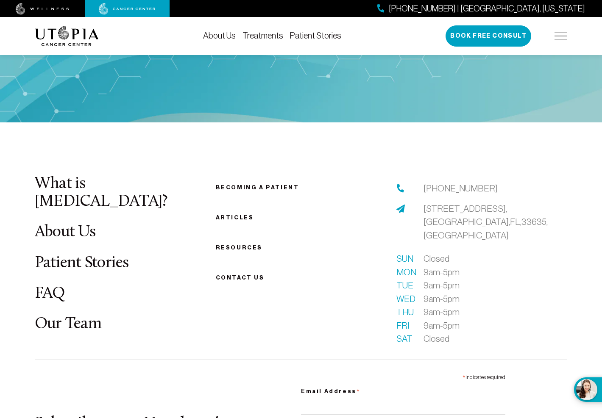  I want to click on a: Articles, so click(235, 217).